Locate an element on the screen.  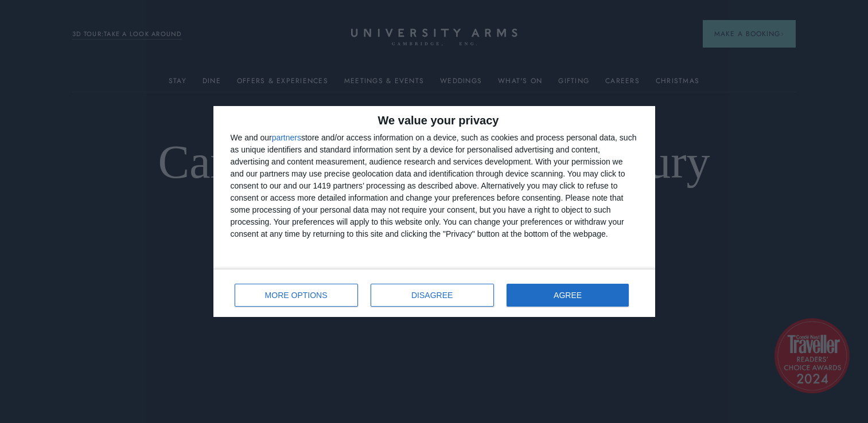
button: MORE OPTIONS is located at coordinates (296, 296).